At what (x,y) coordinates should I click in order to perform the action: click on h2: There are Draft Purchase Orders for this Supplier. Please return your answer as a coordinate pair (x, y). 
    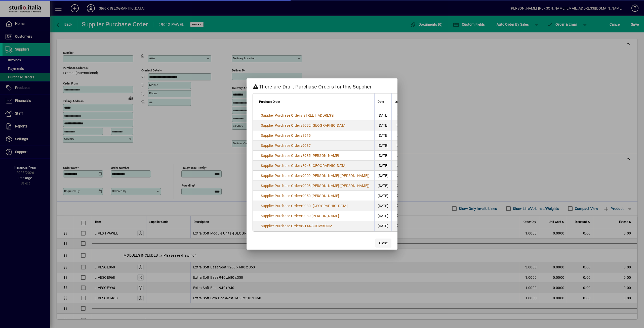
    Looking at the image, I should click on (322, 86).